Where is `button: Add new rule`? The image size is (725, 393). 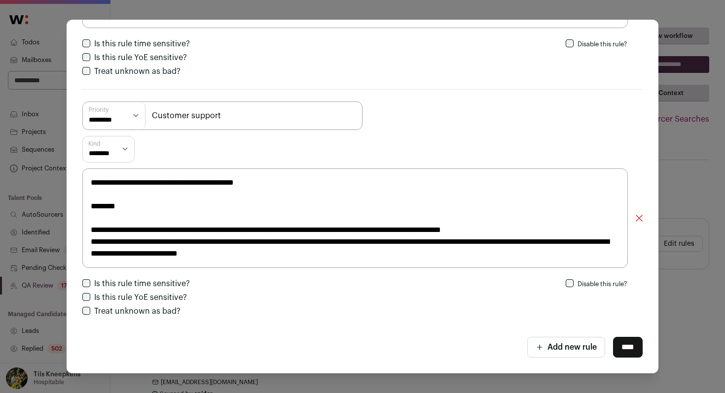 button: Add new rule is located at coordinates (566, 348).